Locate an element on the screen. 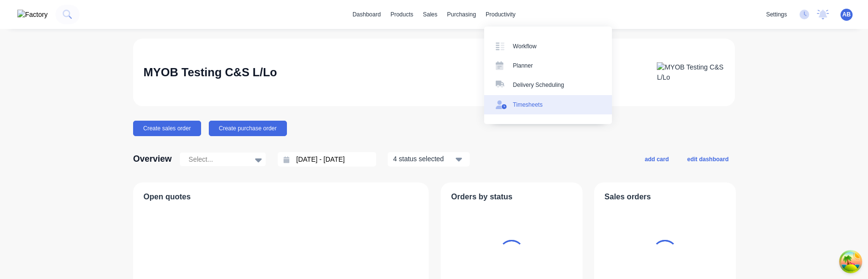 This screenshot has height=279, width=868. a: Planner is located at coordinates (548, 65).